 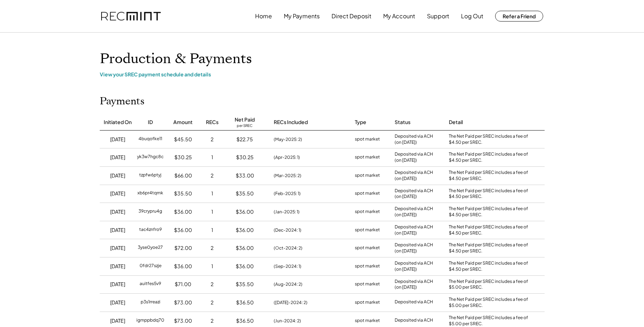 I want to click on div: Initiated On, so click(x=118, y=122).